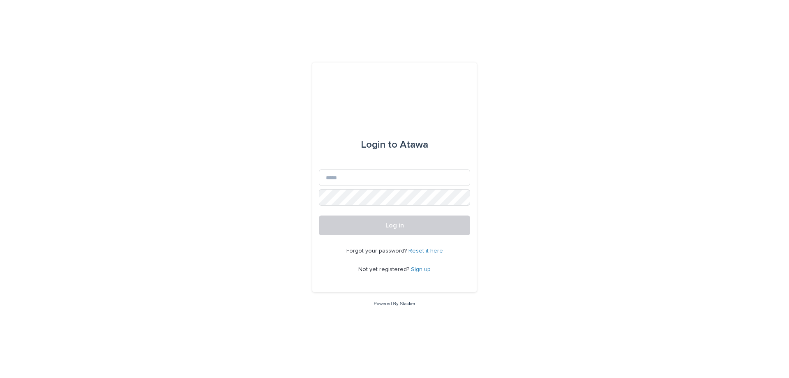  Describe the element at coordinates (379, 145) in the screenshot. I see `span: Login to` at that location.